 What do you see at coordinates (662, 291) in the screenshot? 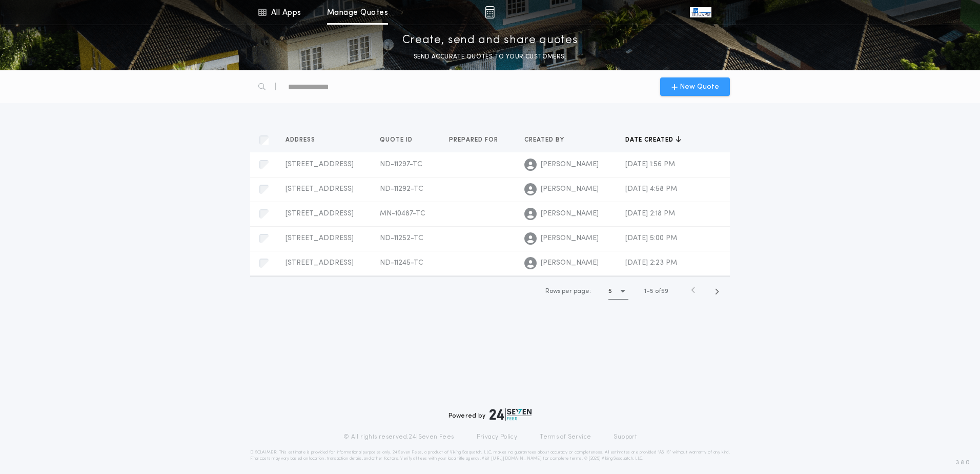
I see `span: of 59` at bounding box center [662, 291].